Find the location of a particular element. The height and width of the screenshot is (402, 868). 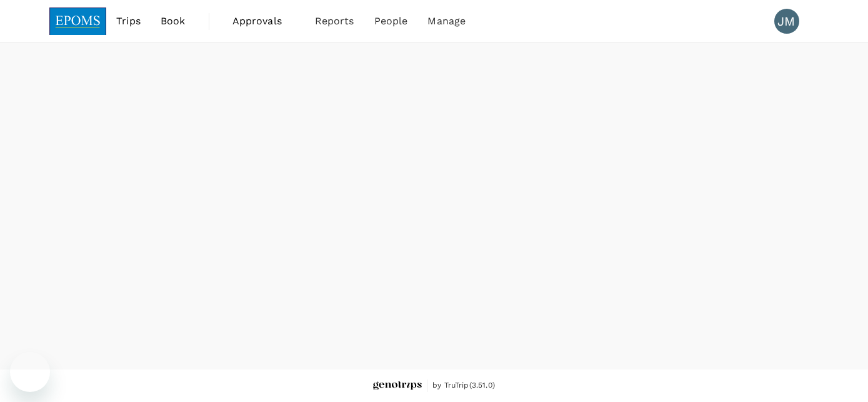

span: Reports is located at coordinates (334, 21).